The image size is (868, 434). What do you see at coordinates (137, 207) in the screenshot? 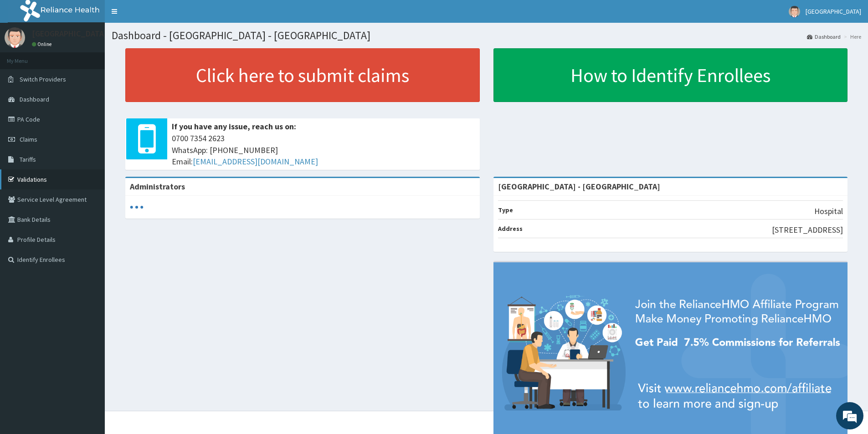
I see `svg: audio-loading` at bounding box center [137, 207].